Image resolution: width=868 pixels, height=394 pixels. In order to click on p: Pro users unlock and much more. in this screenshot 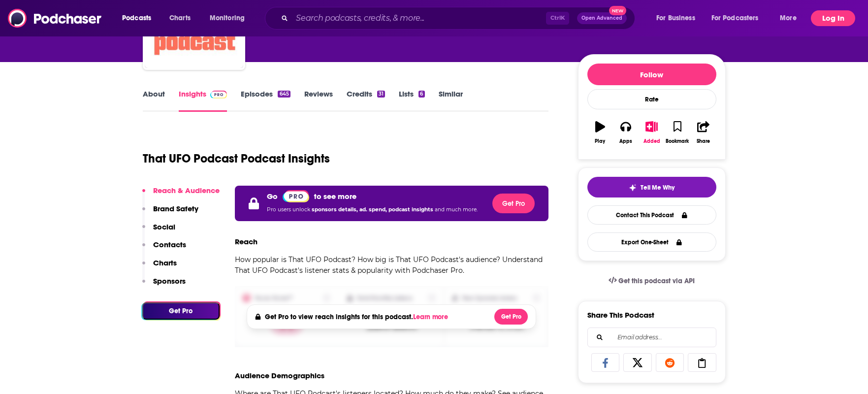, I will do `click(372, 210)`.